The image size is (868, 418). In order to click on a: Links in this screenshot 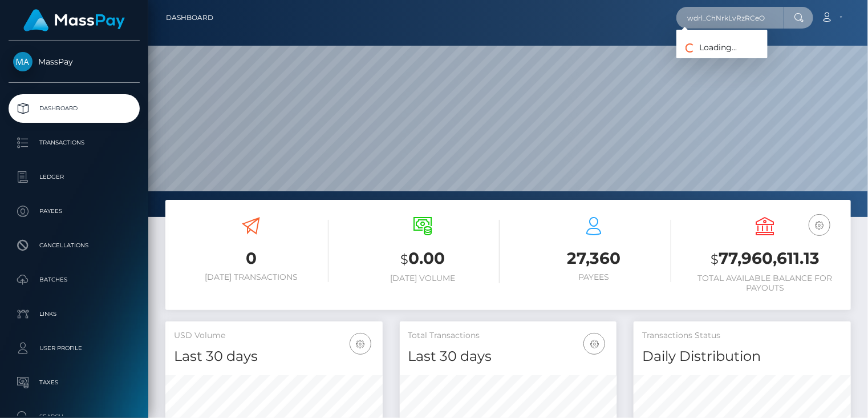, I will do `click(74, 314)`.